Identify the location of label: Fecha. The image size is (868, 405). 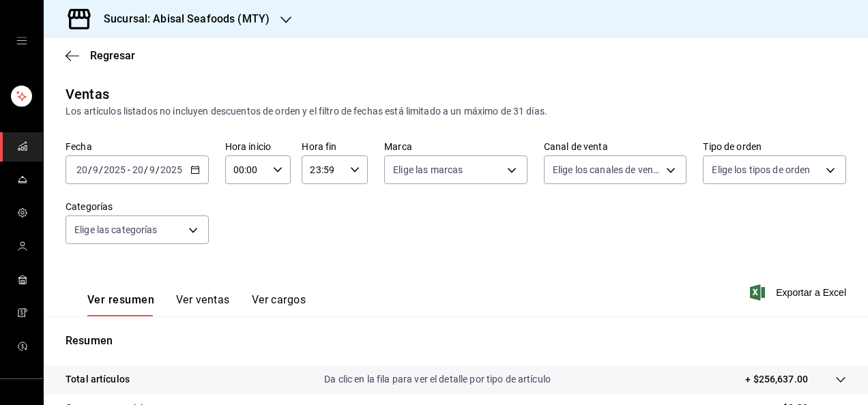
(137, 147).